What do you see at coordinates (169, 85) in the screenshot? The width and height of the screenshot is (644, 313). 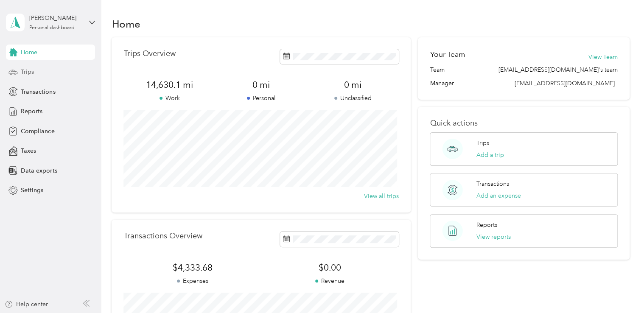 I see `span: 14,630.1 mi` at bounding box center [169, 85].